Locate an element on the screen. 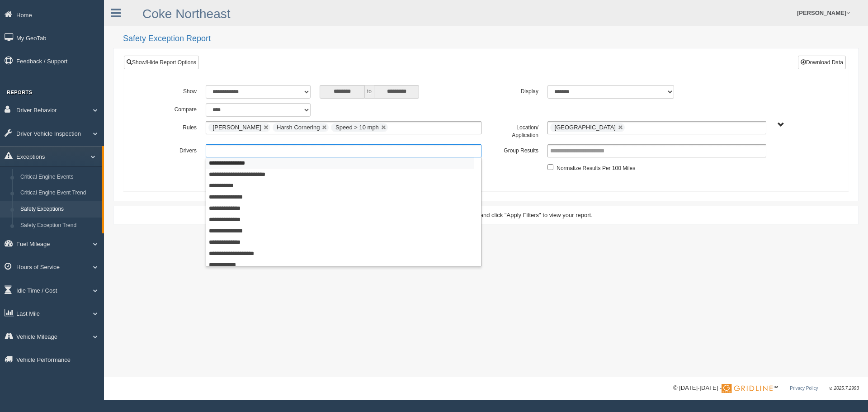 This screenshot has width=868, height=412. span: Speed > 10 mph is located at coordinates (357, 127).